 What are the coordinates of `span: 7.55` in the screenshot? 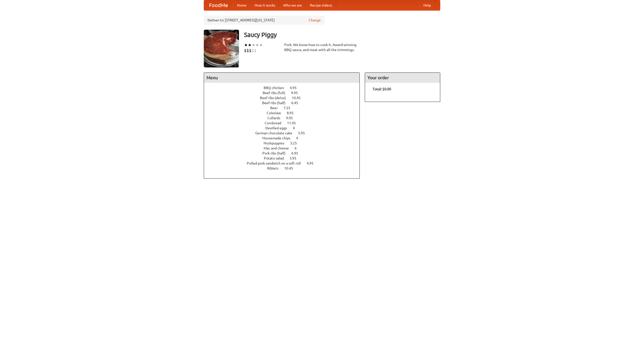 It's located at (289, 108).